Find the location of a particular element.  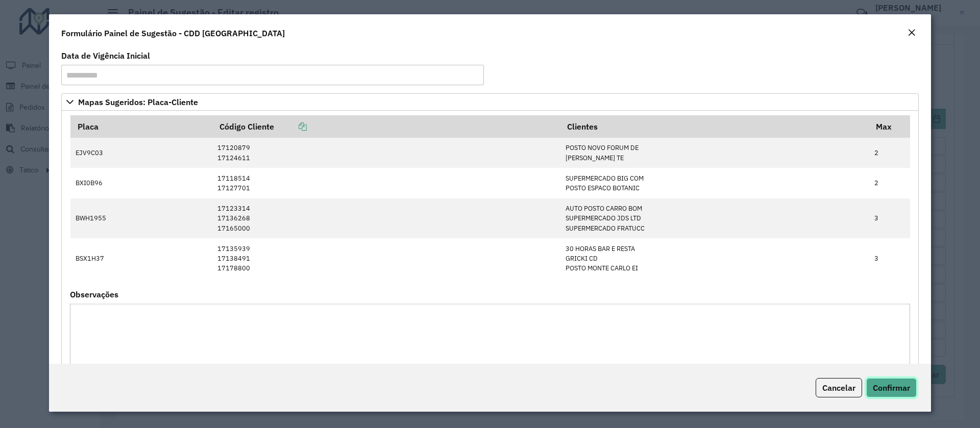

td: EJV9C03 is located at coordinates (141, 152).